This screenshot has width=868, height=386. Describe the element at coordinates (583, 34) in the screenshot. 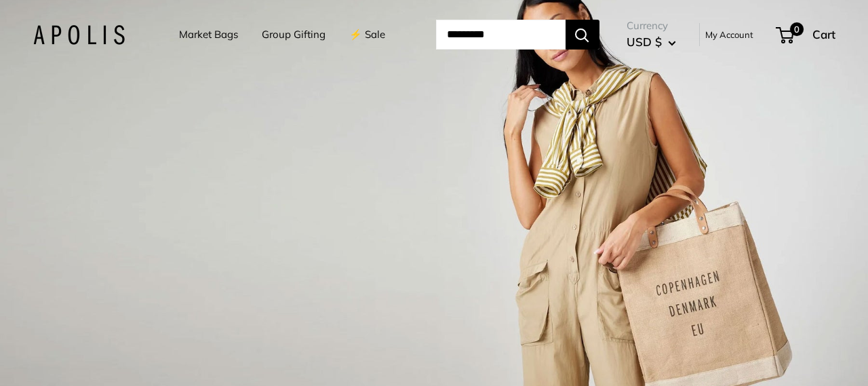

I see `button: Search` at that location.